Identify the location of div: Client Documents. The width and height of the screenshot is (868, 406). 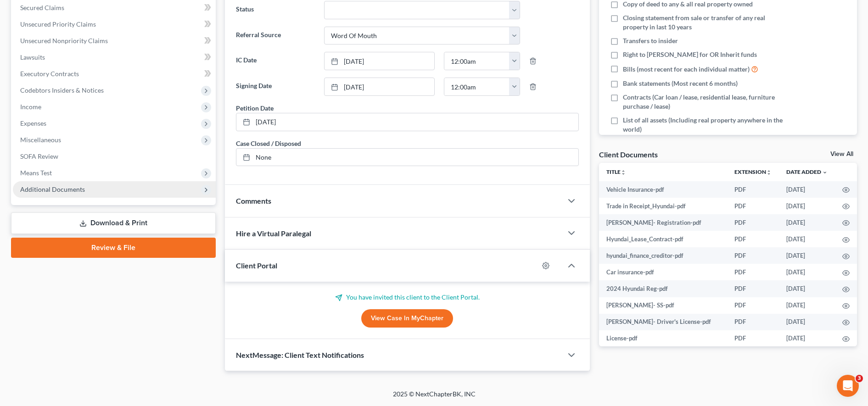
(628, 154).